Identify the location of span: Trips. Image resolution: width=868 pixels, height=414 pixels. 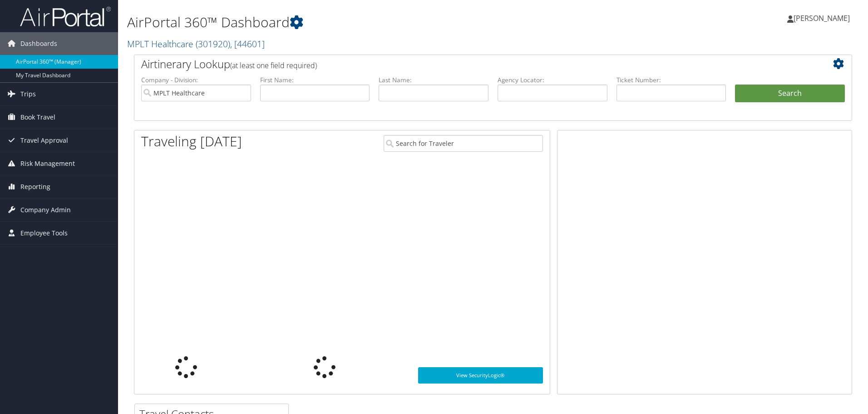
(28, 94).